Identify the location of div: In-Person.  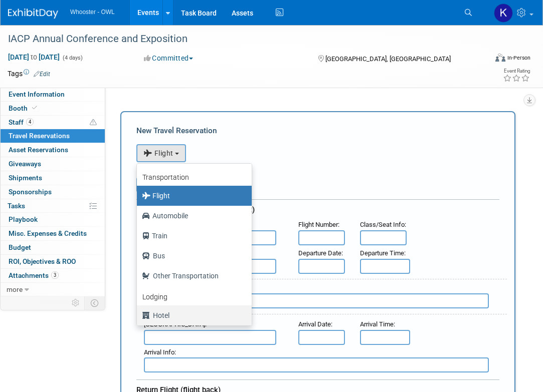
(518, 58).